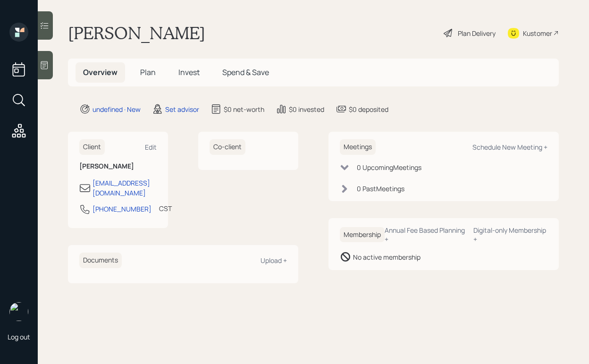 The width and height of the screenshot is (589, 364). Describe the element at coordinates (477, 33) in the screenshot. I see `div: Plan Delivery` at that location.